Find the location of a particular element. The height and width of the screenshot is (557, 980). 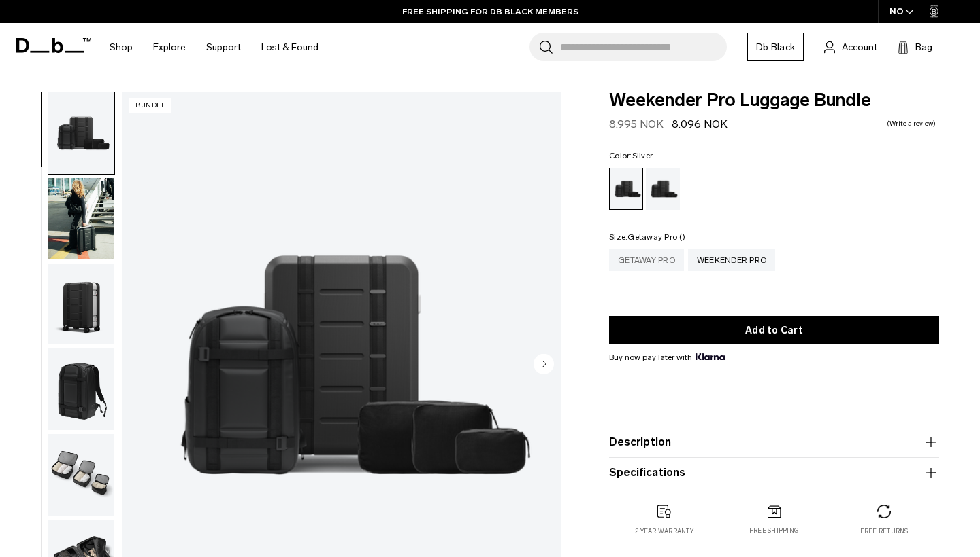

span: Bag is located at coordinates (923, 47).